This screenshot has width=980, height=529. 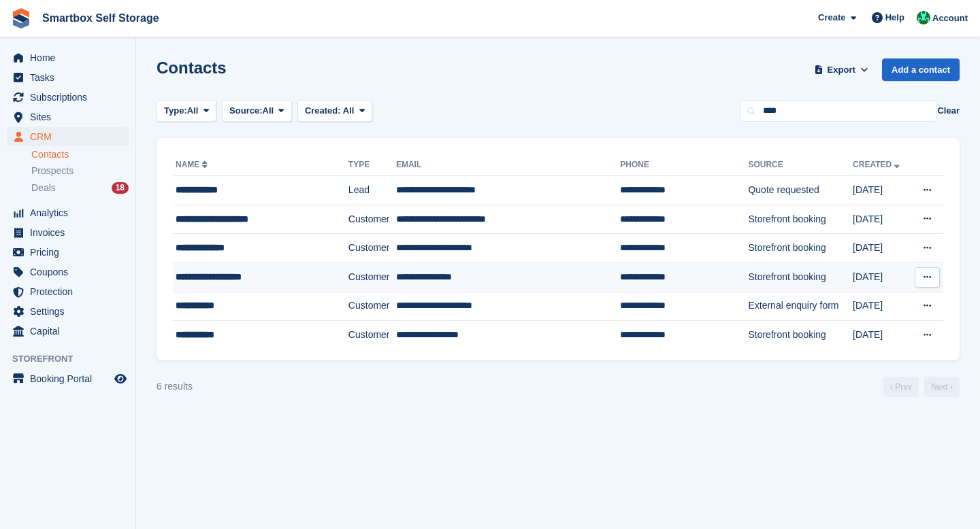 I want to click on h1: Contacts, so click(x=191, y=67).